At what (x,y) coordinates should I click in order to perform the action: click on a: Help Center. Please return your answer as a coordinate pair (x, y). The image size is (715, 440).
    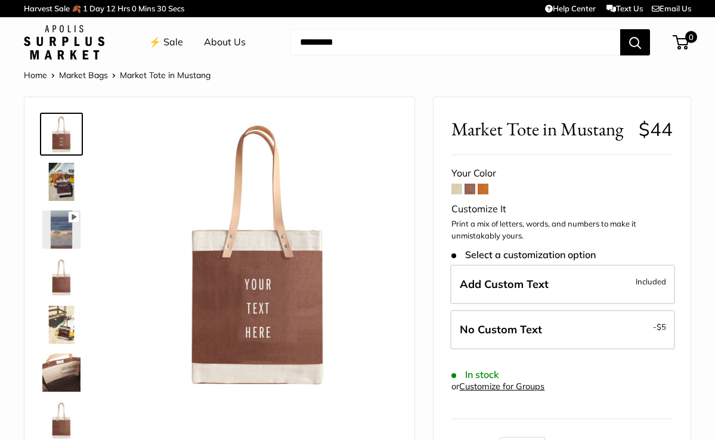
    Looking at the image, I should click on (570, 8).